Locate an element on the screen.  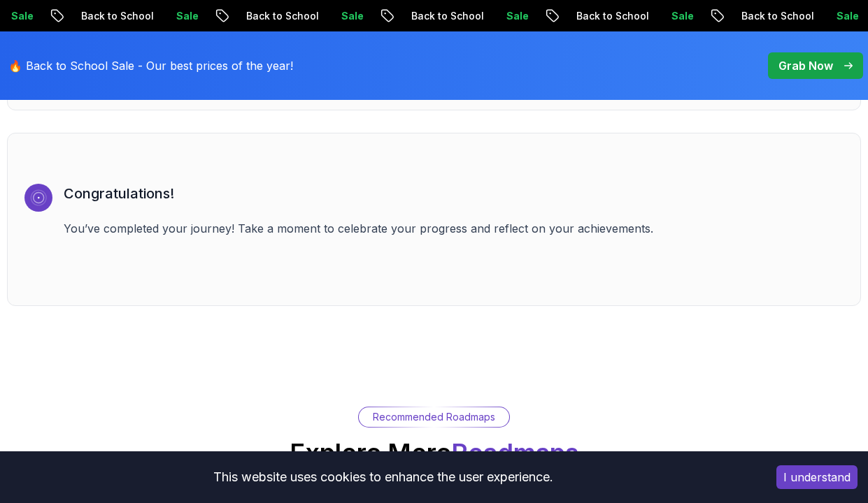
span: Roadmaps is located at coordinates (515, 453).